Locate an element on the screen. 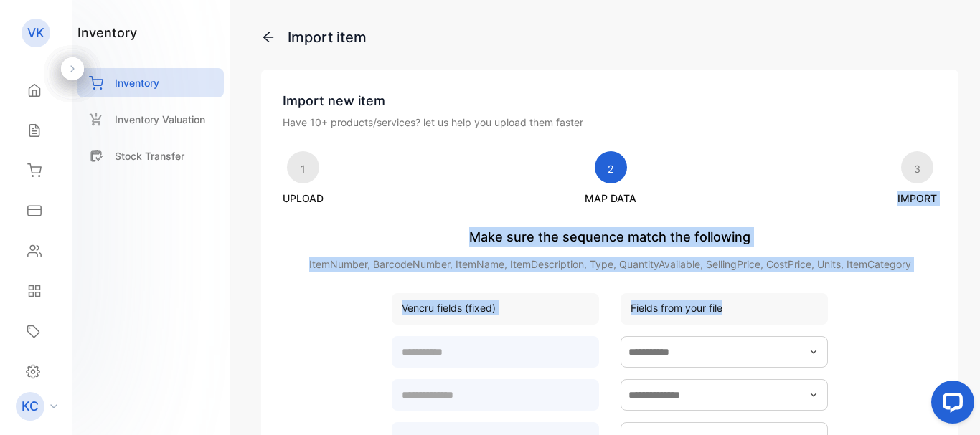  p: Inventory is located at coordinates (137, 83).